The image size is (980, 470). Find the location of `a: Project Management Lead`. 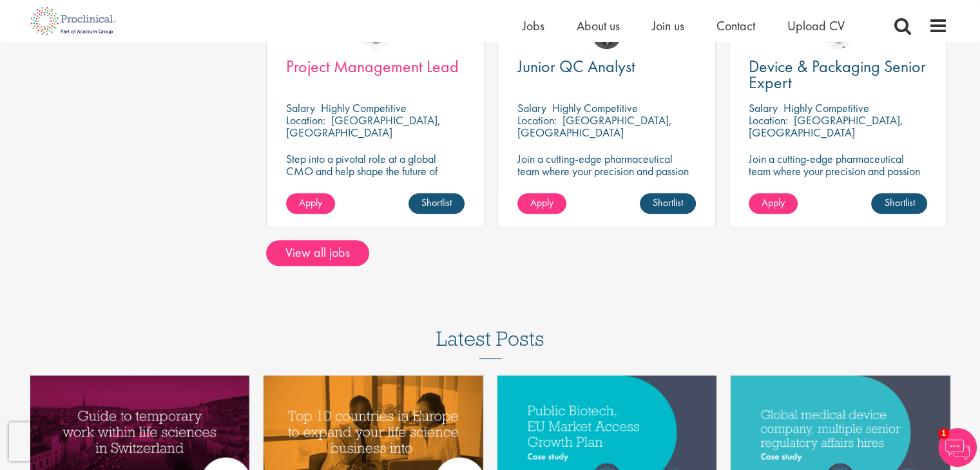

a: Project Management Lead is located at coordinates (375, 66).